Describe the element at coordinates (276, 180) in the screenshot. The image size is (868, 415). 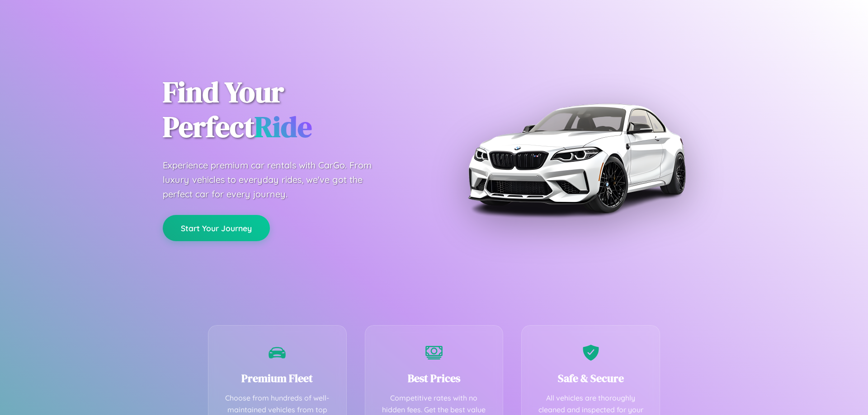
I see `p: Experience premium car rentals with CarGo. From luxury vehicles to everyday rides, we've got the ...` at that location.